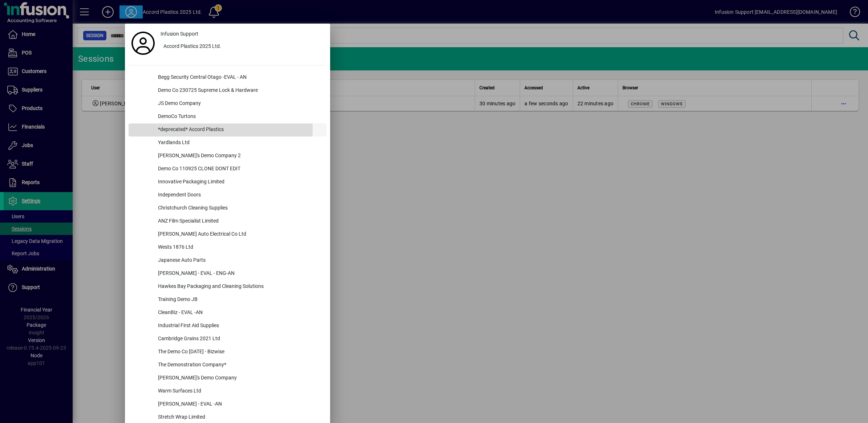 Image resolution: width=868 pixels, height=423 pixels. Describe the element at coordinates (227, 392) in the screenshot. I see `button: Warm Surfaces Ltd` at that location.